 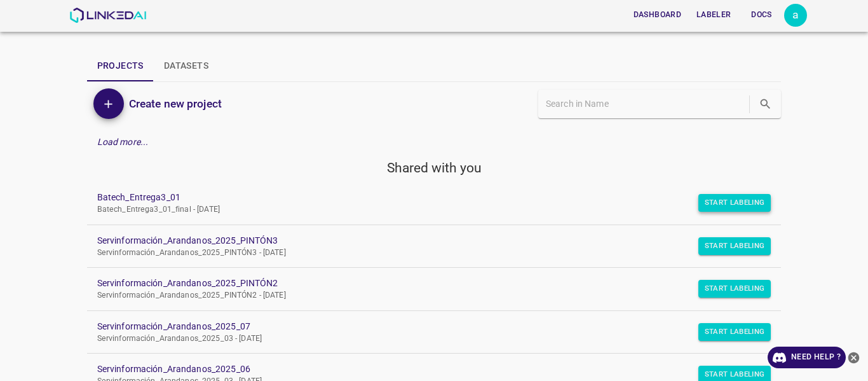 What do you see at coordinates (120, 66) in the screenshot?
I see `button: Projects` at bounding box center [120, 66].